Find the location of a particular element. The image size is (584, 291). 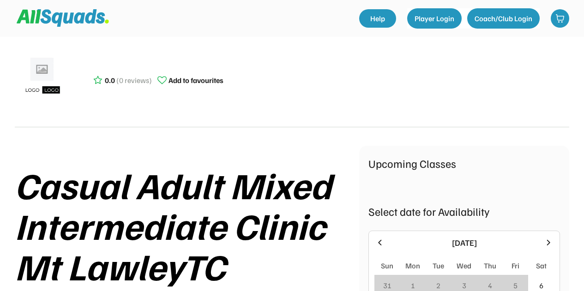

div: 3 is located at coordinates (464, 286).